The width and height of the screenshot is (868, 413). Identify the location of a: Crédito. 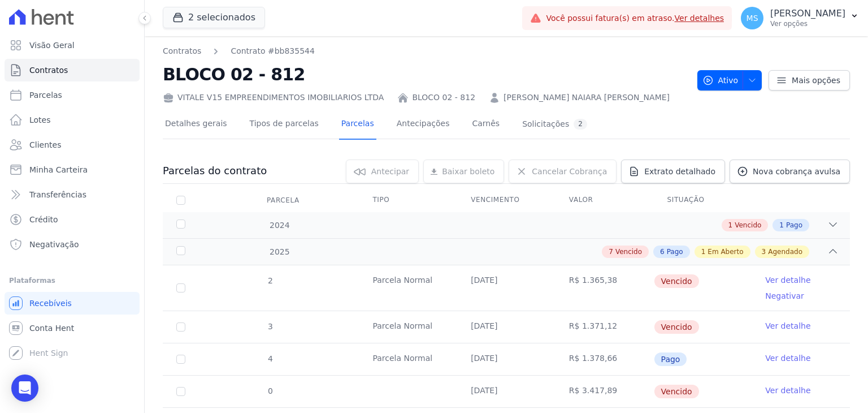
(72, 219).